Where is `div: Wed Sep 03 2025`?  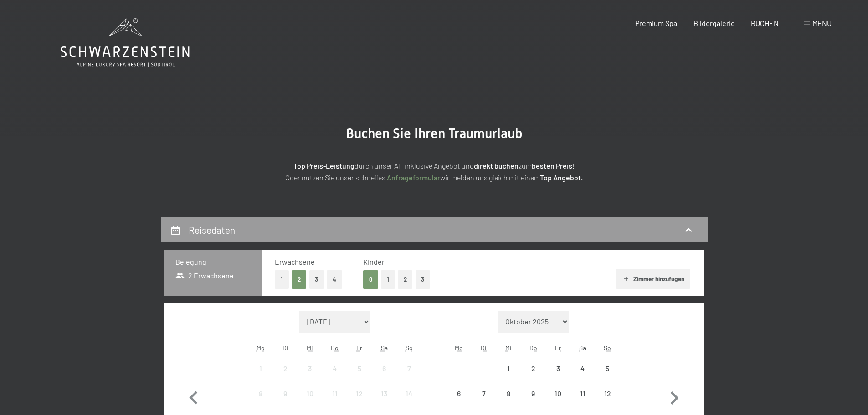
div: Wed Sep 03 2025 is located at coordinates (309, 369).